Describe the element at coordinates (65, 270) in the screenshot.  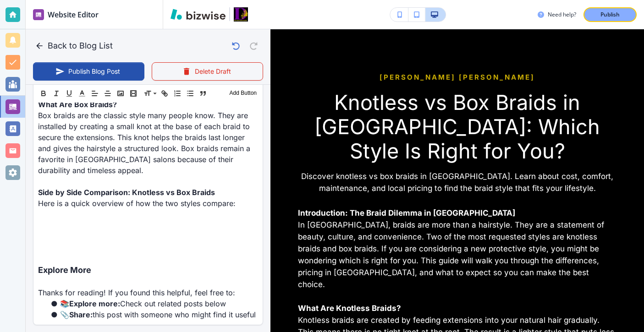
I see `span: Explore More` at that location.